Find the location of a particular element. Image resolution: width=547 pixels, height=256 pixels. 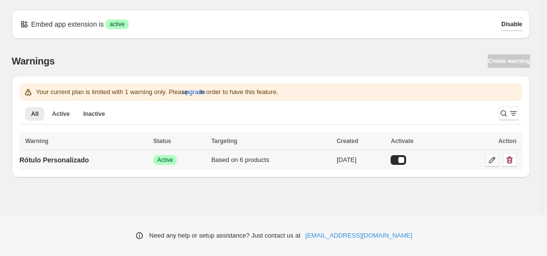

span: All is located at coordinates (34, 114).